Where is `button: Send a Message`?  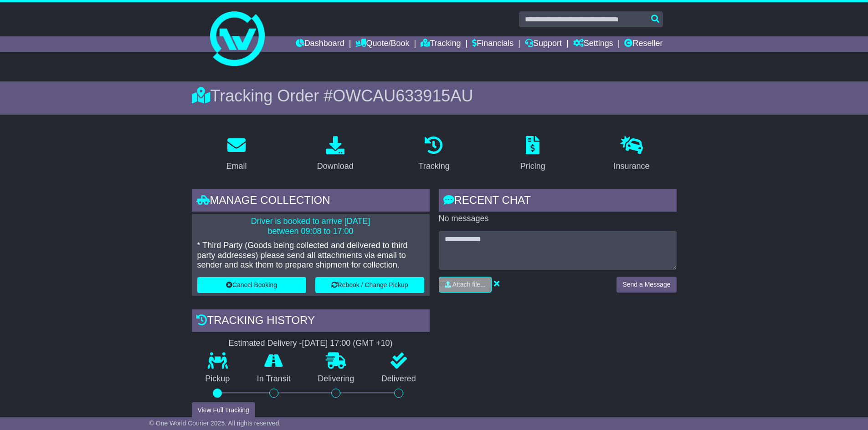 button: Send a Message is located at coordinates (646, 285).